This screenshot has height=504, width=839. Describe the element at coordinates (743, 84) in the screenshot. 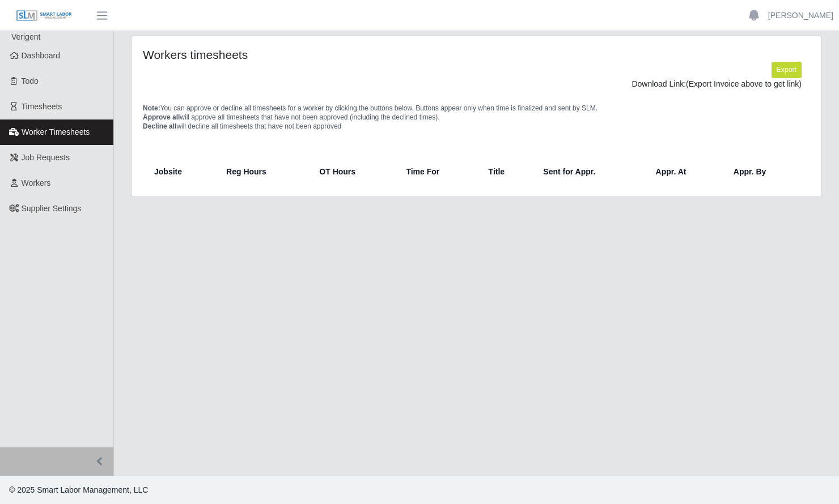

I see `span: (Export Invoice above to get link)` at that location.